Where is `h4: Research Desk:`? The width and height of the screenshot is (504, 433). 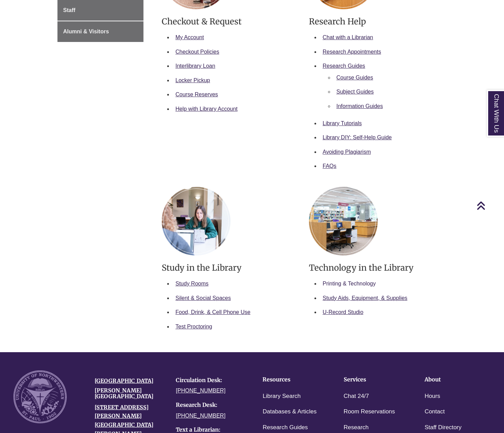
h4: Research Desk: is located at coordinates (211, 405).